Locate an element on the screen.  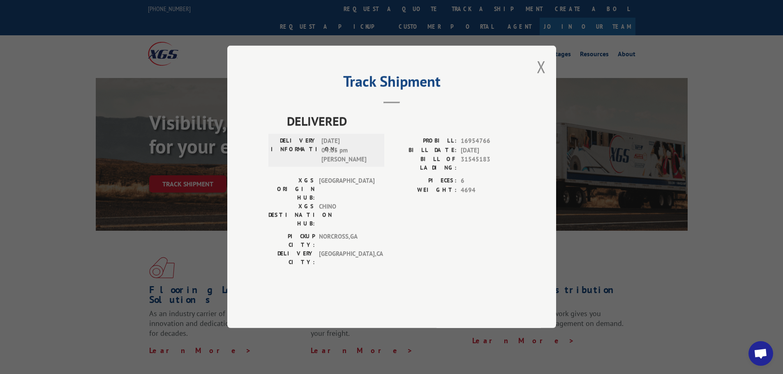
span: CHINO is located at coordinates (346, 215).